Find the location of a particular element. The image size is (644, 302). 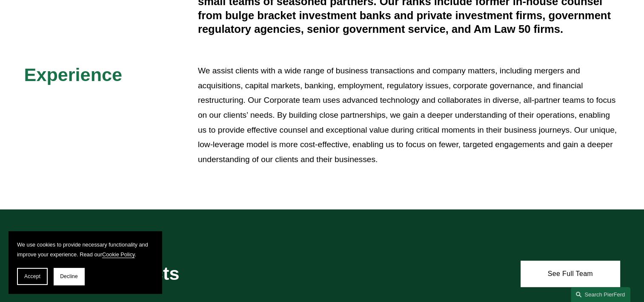

a: See Full Team is located at coordinates (570, 273).